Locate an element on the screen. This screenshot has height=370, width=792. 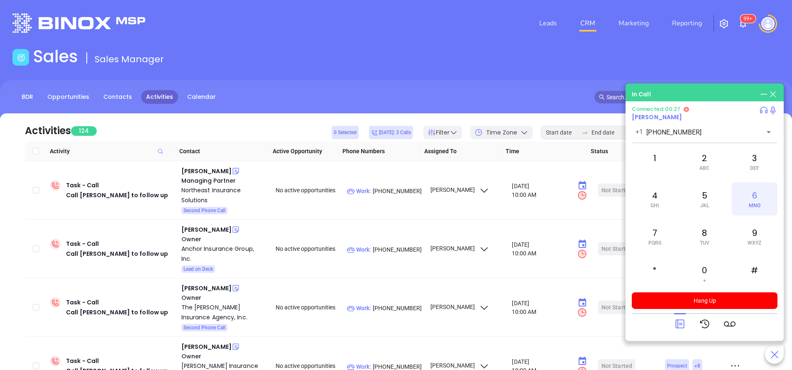
span: 0 Selected is located at coordinates (345, 132).